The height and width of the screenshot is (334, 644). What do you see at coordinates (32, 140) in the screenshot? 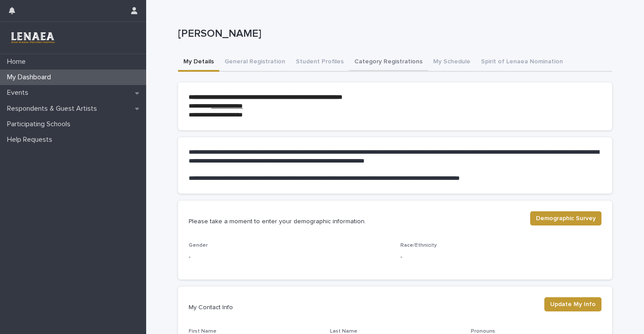
I see `p: Help Requests` at bounding box center [32, 140].